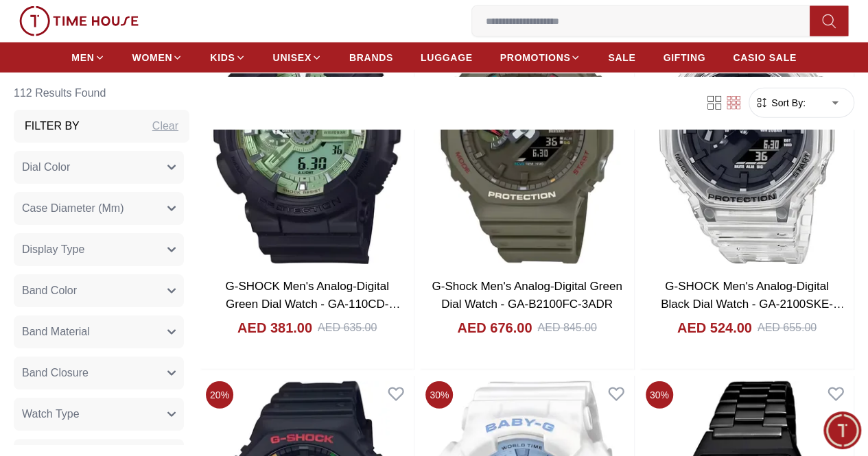  I want to click on a: G-Shock Men's Analog-Digital Green Dial Watch - GA-B2100FC-3ADR, so click(526, 295).